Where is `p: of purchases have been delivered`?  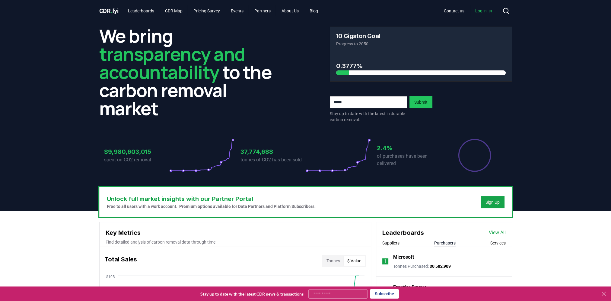
p: of purchases have been delivered is located at coordinates (410, 160).